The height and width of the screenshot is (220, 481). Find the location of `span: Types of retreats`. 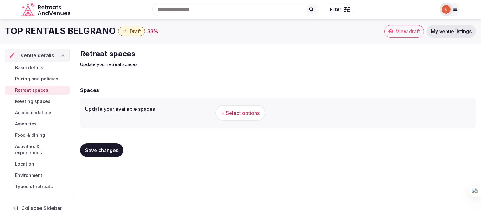

span: Types of retreats is located at coordinates (34, 187).